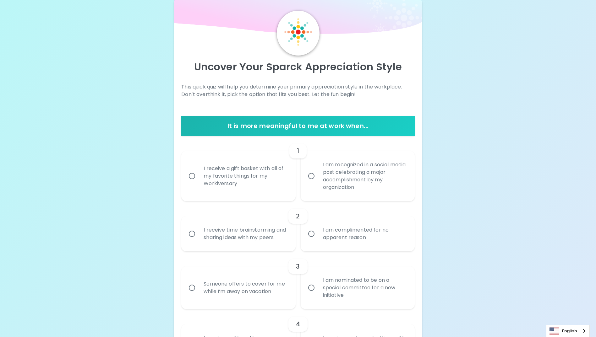 This screenshot has width=596, height=337. What do you see at coordinates (298, 324) in the screenshot?
I see `h6: 4` at bounding box center [298, 324].